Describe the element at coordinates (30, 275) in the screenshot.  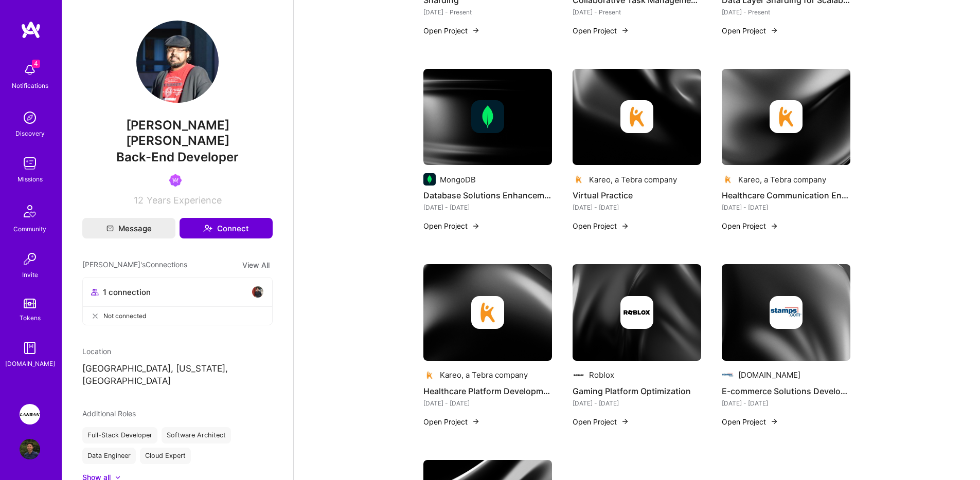
I see `div: Invite` at that location.